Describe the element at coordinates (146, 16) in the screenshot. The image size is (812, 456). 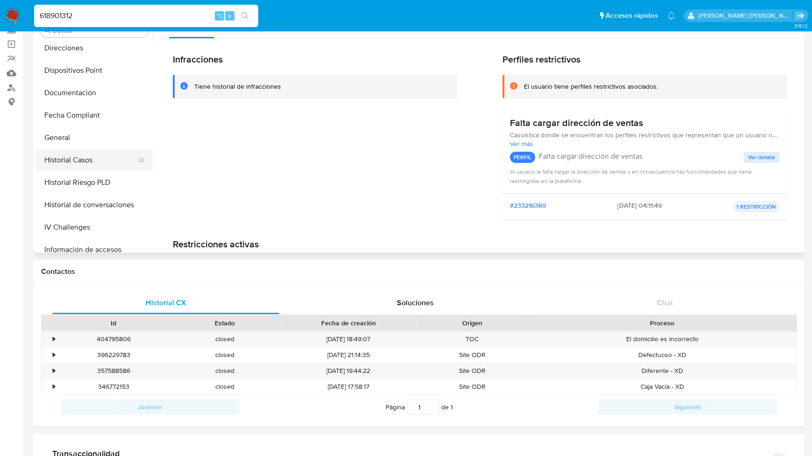
I see `input: Buscar usuario o caso...` at that location.